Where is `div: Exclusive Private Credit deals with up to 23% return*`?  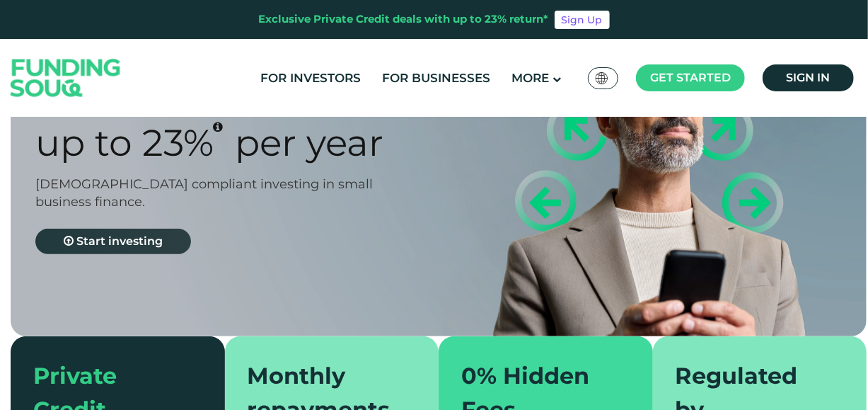 div: Exclusive Private Credit deals with up to 23% return* is located at coordinates (404, 19).